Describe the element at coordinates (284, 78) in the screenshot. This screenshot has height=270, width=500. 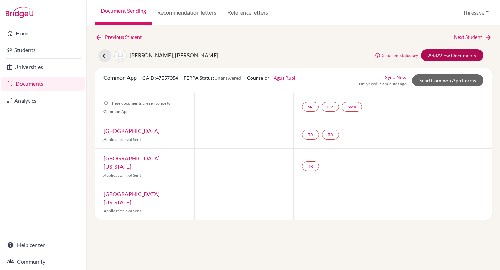
I see `a: Agus Rubi` at that location.